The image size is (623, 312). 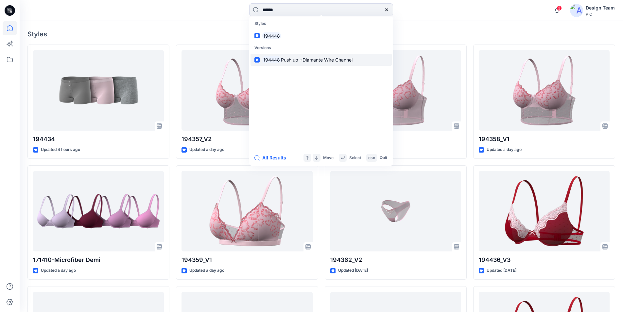 What do you see at coordinates (321, 48) in the screenshot?
I see `p: Versions` at bounding box center [321, 48].